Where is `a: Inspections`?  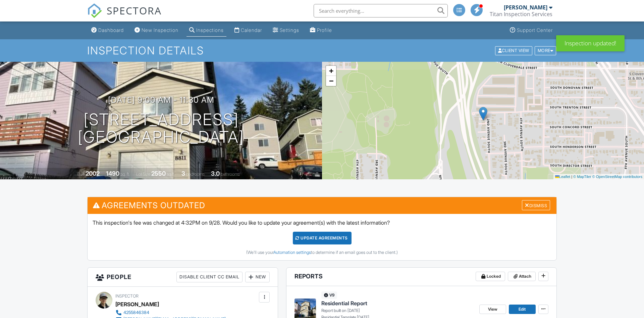
a: Inspections is located at coordinates (206, 30).